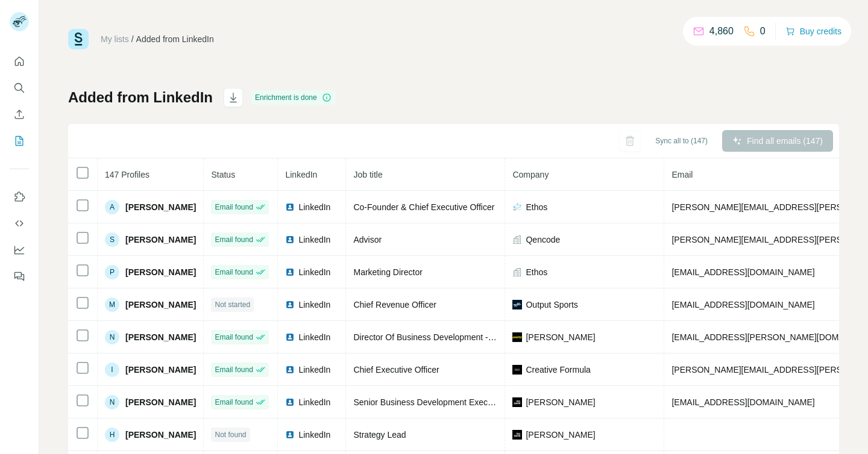 The height and width of the screenshot is (454, 868). I want to click on button: Sync all to (147), so click(681, 141).